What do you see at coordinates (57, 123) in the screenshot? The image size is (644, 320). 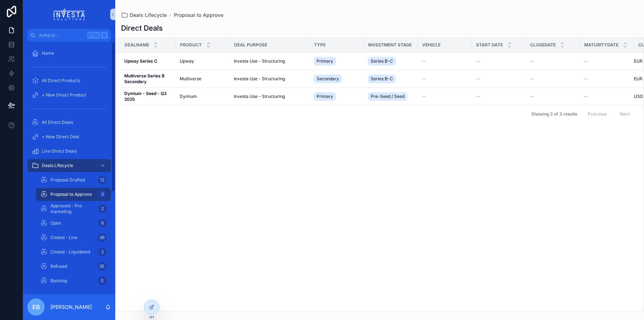 I see `span: All Direct Deals` at bounding box center [57, 123].